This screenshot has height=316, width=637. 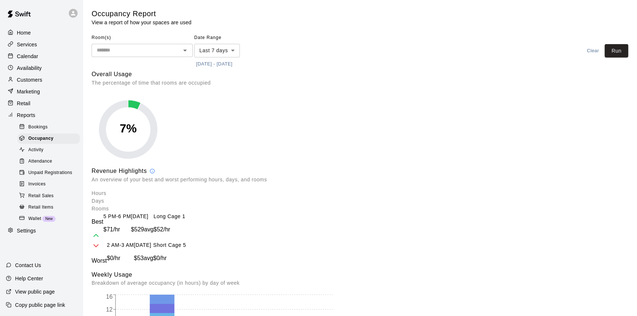 I want to click on div: Reports, so click(x=41, y=115).